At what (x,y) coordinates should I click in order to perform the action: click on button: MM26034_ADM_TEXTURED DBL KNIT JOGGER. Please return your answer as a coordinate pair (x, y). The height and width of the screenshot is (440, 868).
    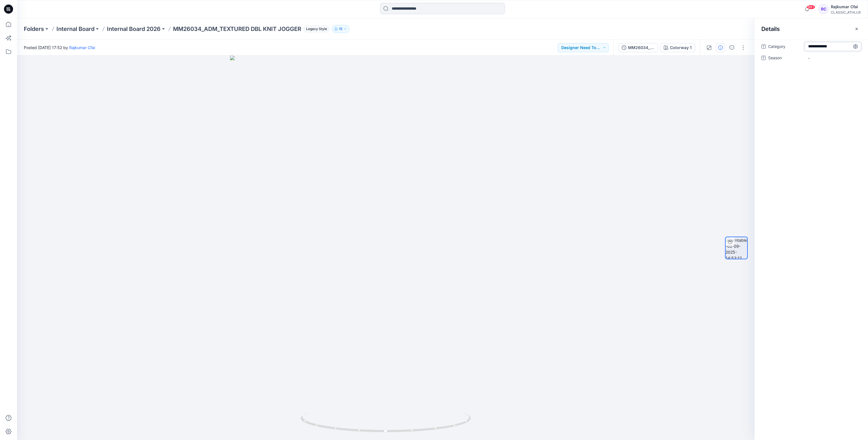
    Looking at the image, I should click on (638, 48).